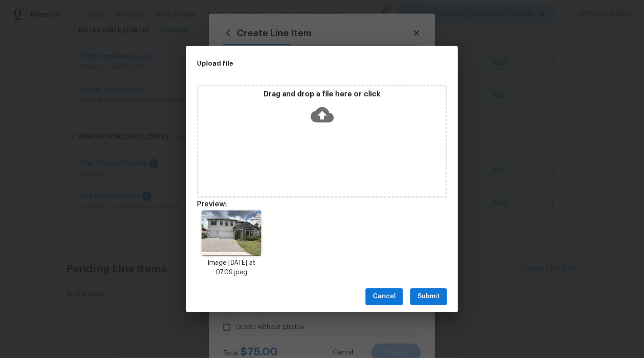 This screenshot has height=358, width=644. I want to click on img: 9k=, so click(231, 233).